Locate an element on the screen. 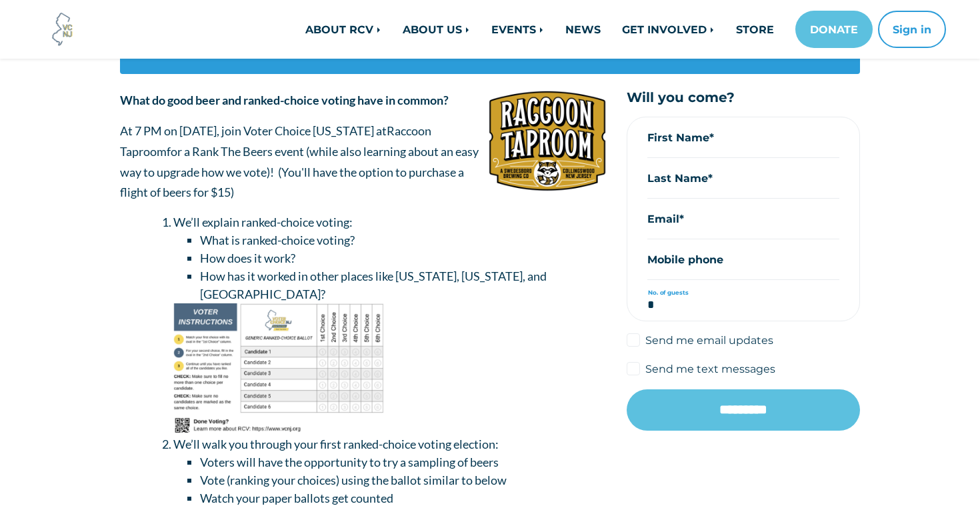 This screenshot has width=980, height=532. span: ou'll have the option to purchase a flight of beers for $15) is located at coordinates (292, 182).